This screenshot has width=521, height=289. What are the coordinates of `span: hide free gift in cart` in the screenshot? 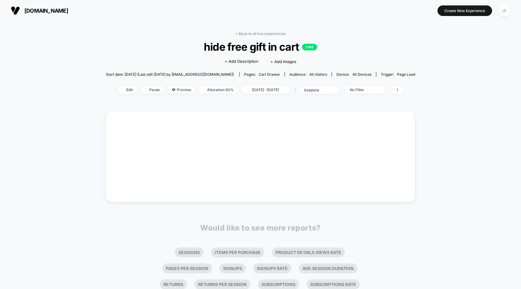 It's located at (260, 47).